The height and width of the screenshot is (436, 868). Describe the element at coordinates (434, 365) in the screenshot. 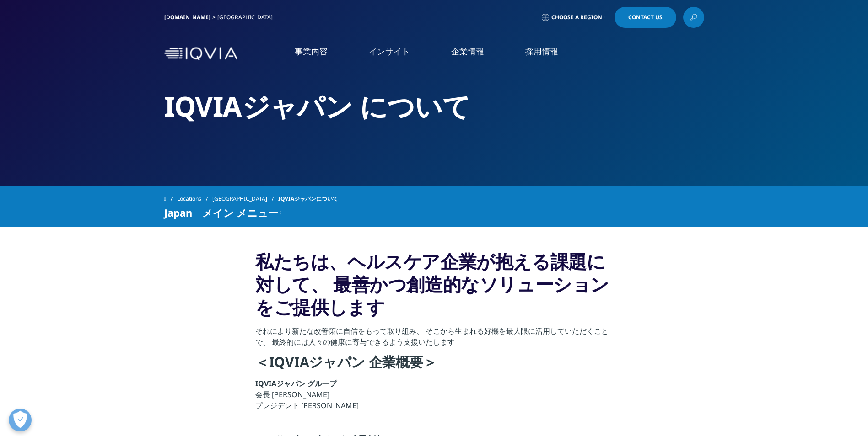

I see `h4: ＜IQVIAジャパン 企業概要＞` at that location.